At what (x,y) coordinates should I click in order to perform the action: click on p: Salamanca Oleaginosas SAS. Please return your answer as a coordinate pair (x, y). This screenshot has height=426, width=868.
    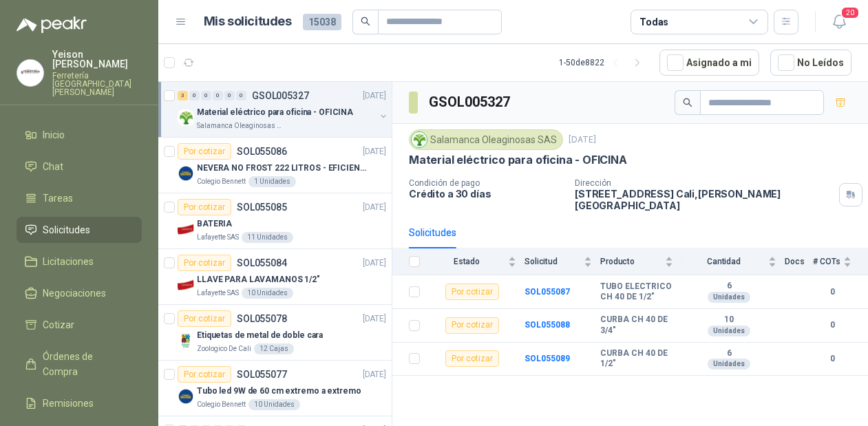
    Looking at the image, I should click on (240, 126).